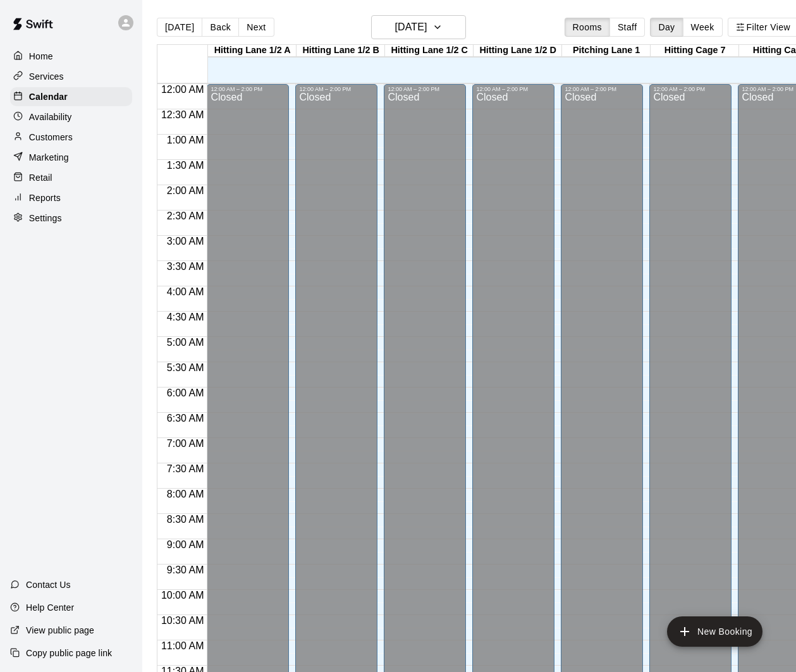 This screenshot has height=672, width=796. Describe the element at coordinates (70, 178) in the screenshot. I see `div: Retail` at that location.